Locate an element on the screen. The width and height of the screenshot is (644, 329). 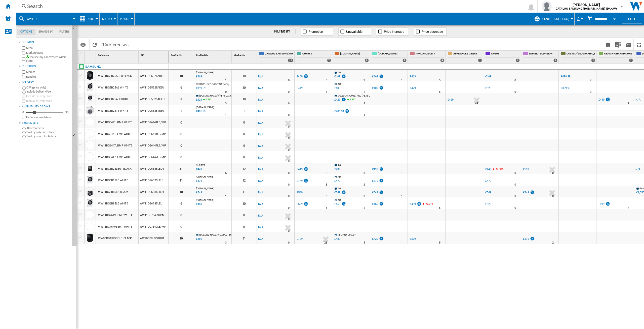
div: Prices is located at coordinates (126, 19).